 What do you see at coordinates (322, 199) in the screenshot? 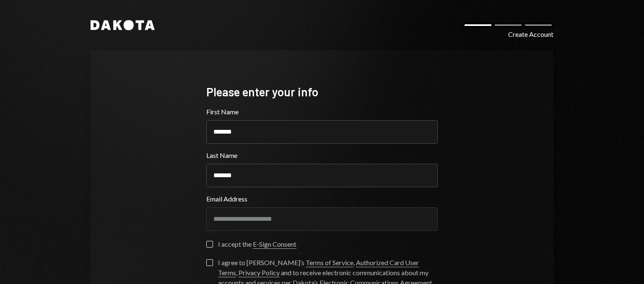
I see `label: Email Address` at bounding box center [322, 199].